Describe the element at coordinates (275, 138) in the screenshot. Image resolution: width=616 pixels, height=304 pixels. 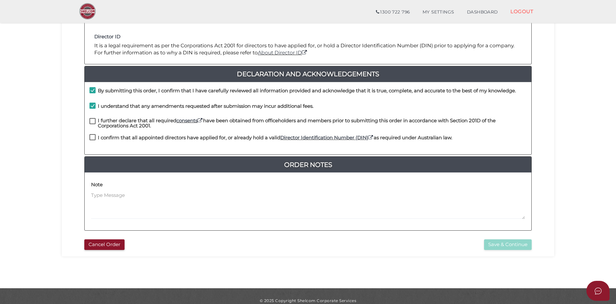
I see `h4: I confirm that all appointed directors have applied for, or already hold a valid as required unde...` at that location.